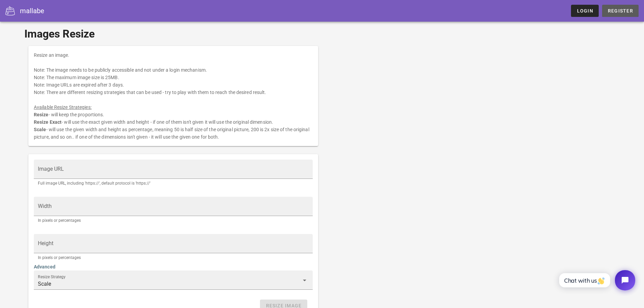  Describe the element at coordinates (48, 122) in the screenshot. I see `b: Resize Exact` at that location.